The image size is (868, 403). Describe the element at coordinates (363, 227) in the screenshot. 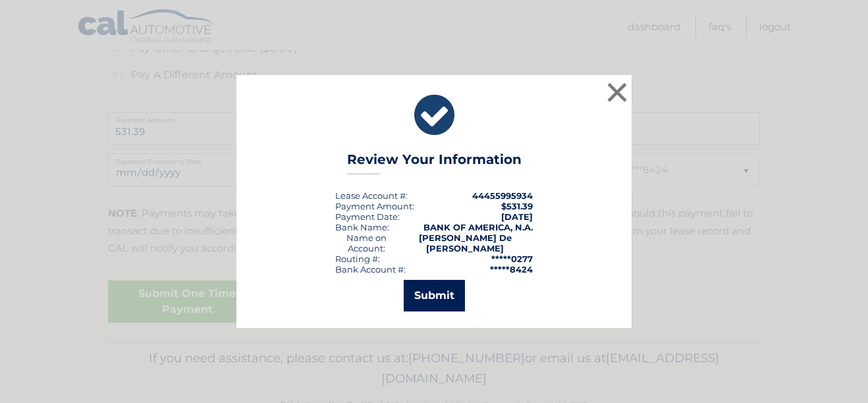

I see `div: Bank Name:` at that location.